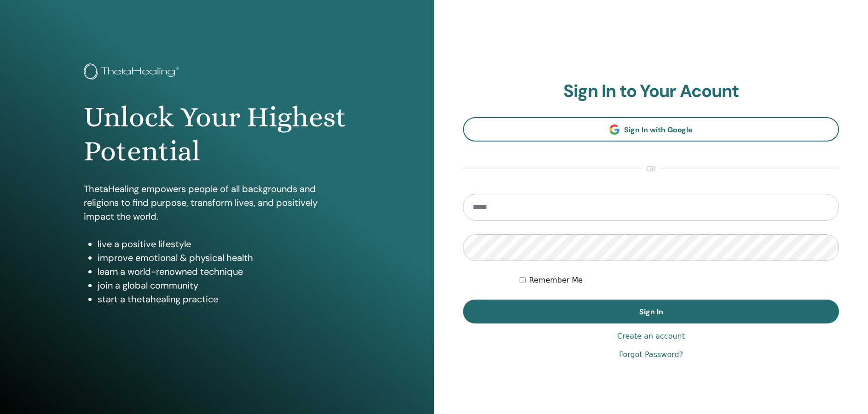 The height and width of the screenshot is (414, 868). I want to click on li: start a thetahealing practice, so click(224, 300).